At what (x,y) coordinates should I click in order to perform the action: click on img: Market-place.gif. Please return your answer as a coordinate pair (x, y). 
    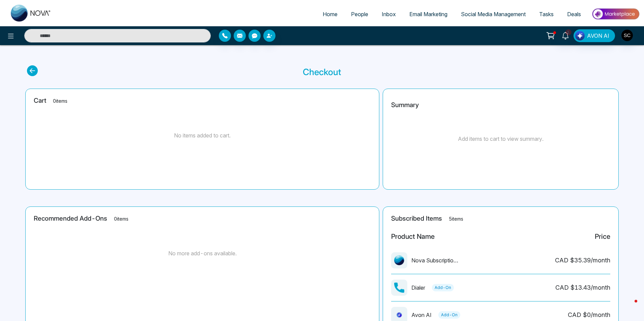
    Looking at the image, I should click on (615, 14).